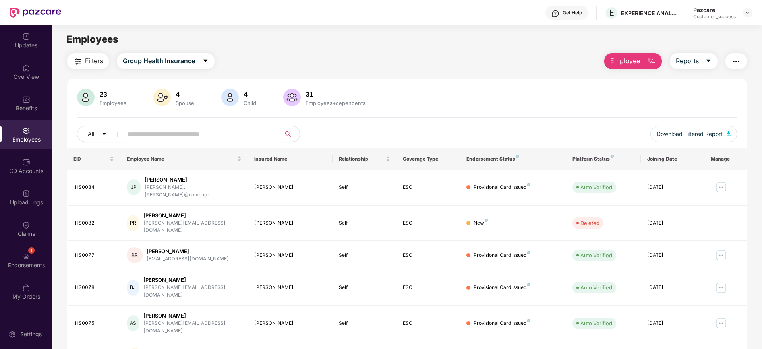  What do you see at coordinates (250, 94) in the screenshot?
I see `div: 4` at bounding box center [250, 94].